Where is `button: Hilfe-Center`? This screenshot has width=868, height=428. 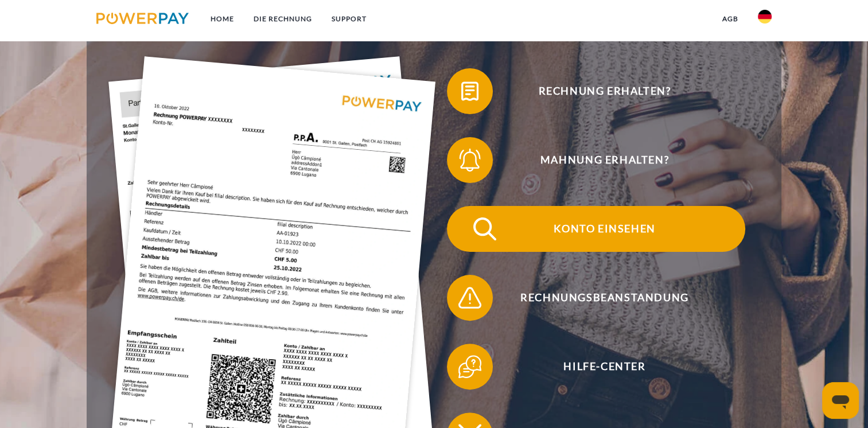
button: Hilfe-Center is located at coordinates (596, 367).